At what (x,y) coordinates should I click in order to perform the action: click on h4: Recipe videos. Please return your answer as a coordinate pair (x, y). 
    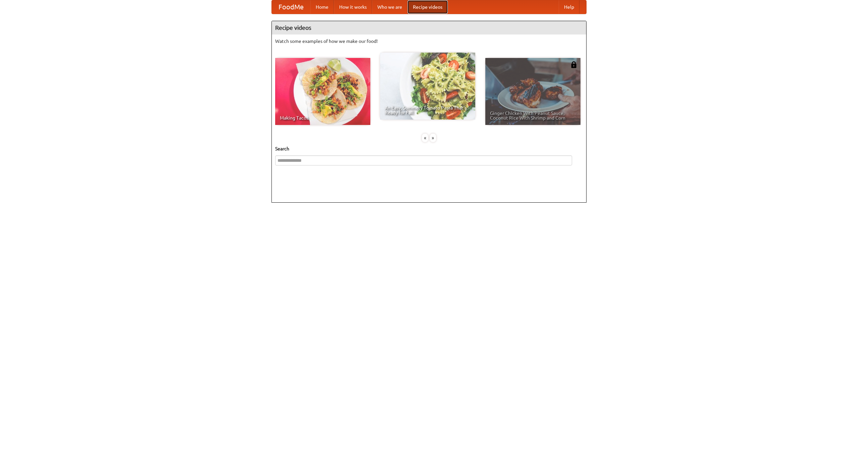
    Looking at the image, I should click on (429, 28).